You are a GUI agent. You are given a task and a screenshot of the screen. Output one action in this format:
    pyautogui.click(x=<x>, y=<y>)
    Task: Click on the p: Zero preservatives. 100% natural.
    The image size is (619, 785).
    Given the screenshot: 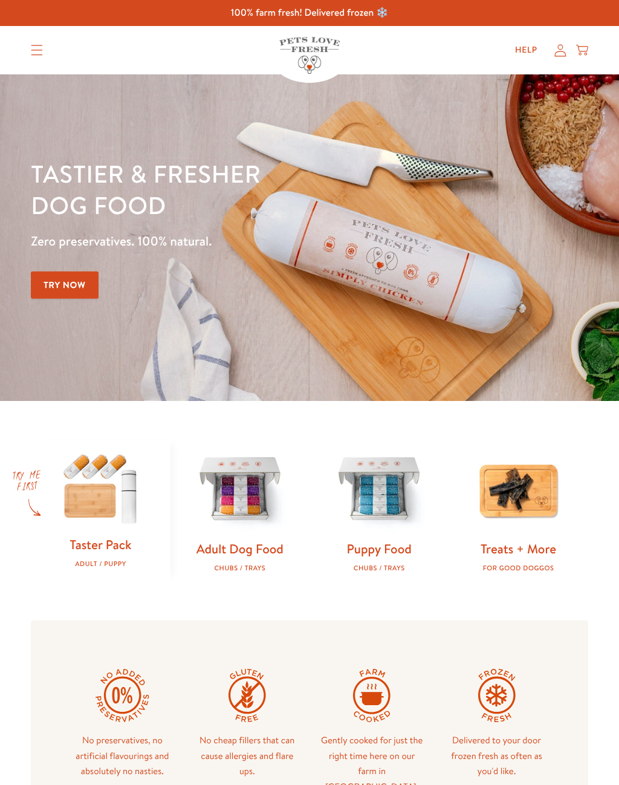 What is the action you would take?
    pyautogui.click(x=217, y=241)
    